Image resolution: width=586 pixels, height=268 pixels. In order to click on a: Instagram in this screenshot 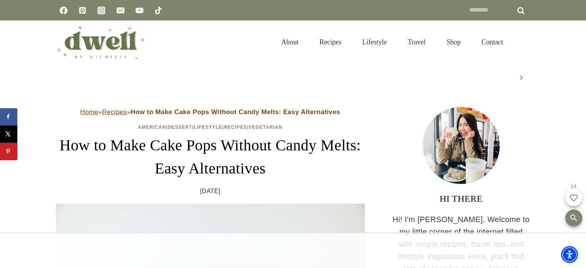, I will do `click(101, 10)`.